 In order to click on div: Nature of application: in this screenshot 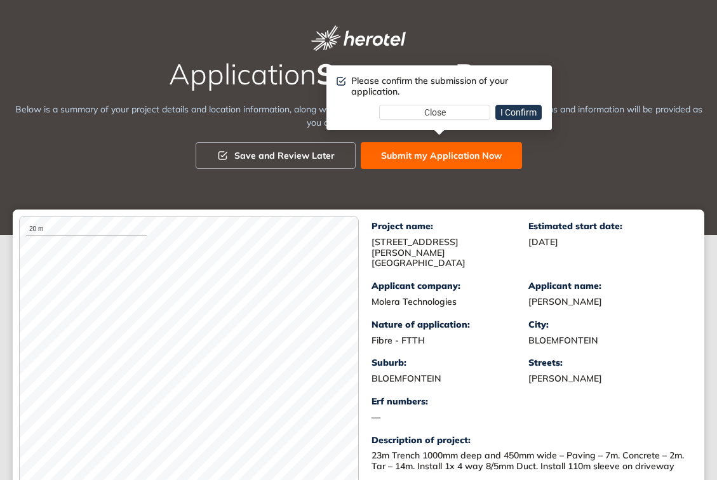, I will do `click(450, 325)`.